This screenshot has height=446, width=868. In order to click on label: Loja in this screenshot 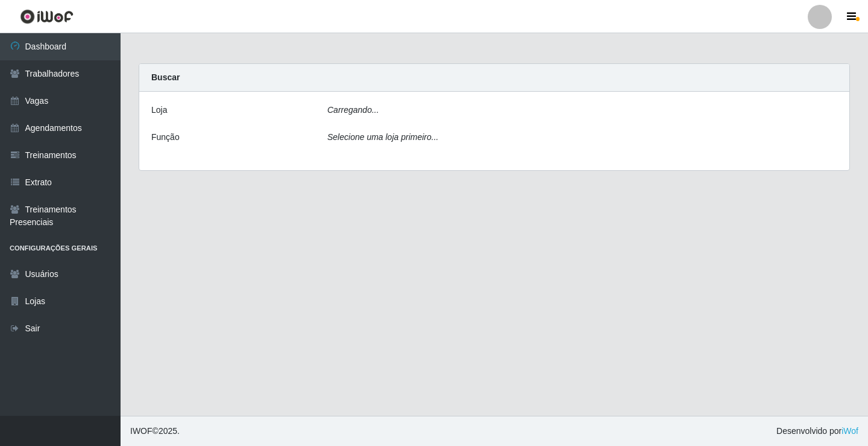, I will do `click(159, 110)`.